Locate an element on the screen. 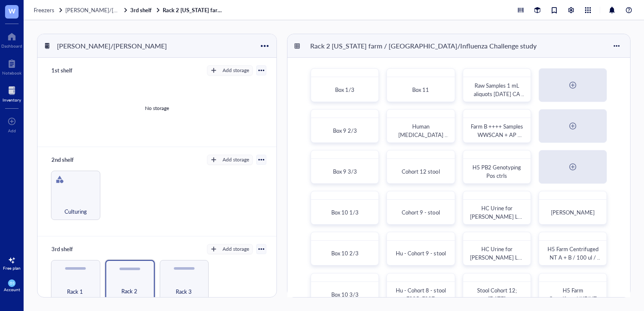 The image size is (644, 311). span: Box 10 2/3 is located at coordinates (345, 253).